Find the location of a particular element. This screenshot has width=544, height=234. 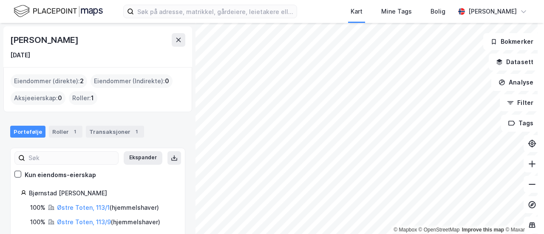

span: 2 is located at coordinates (82, 81).